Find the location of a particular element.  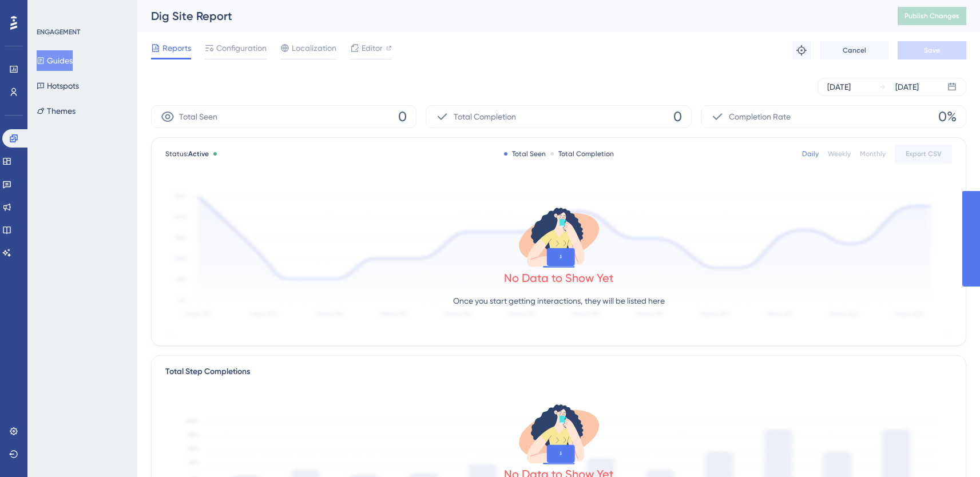

button: Guides is located at coordinates (54, 60).